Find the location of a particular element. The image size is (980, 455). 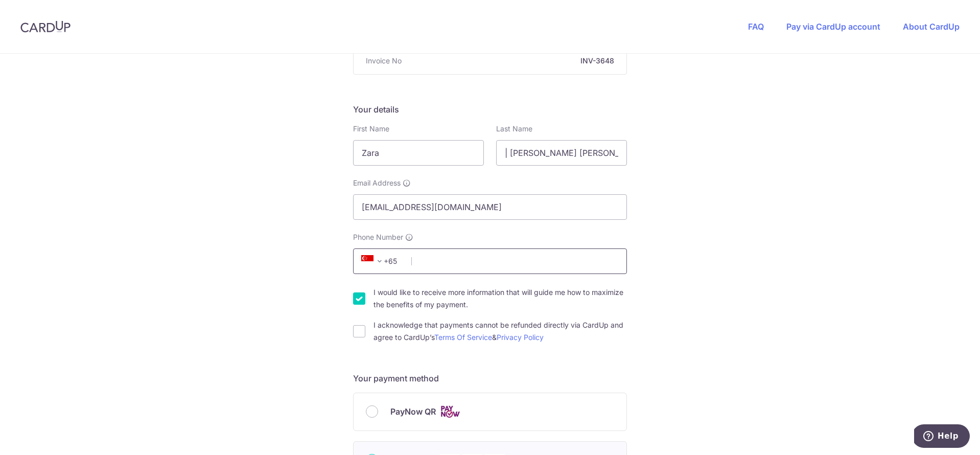

h5: Your payment method is located at coordinates (490, 378).